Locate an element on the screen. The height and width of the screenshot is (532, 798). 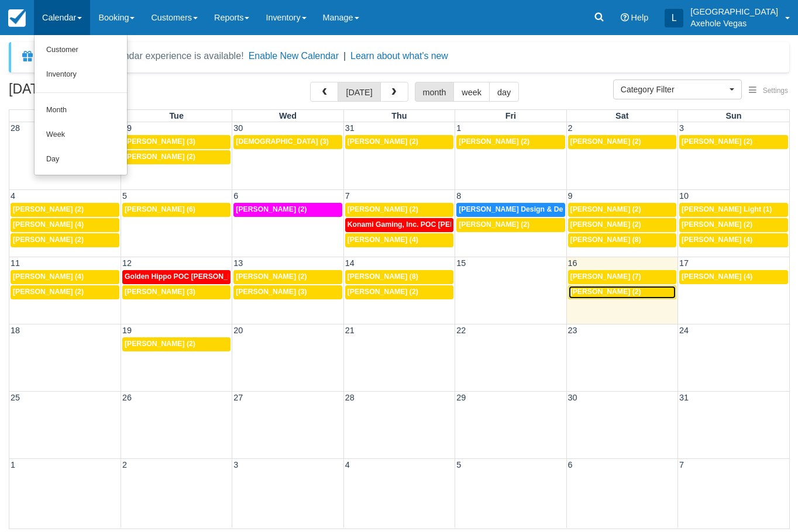
span: Sat is located at coordinates (622, 116).